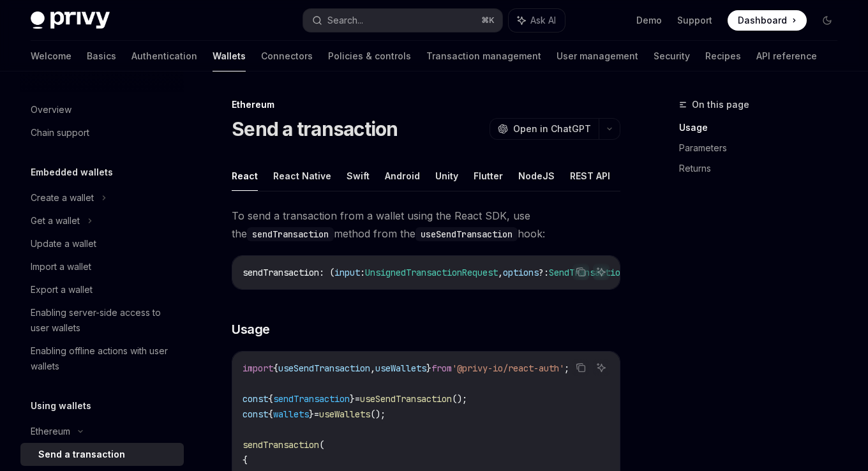  What do you see at coordinates (488, 175) in the screenshot?
I see `button: Flutter` at bounding box center [488, 175].